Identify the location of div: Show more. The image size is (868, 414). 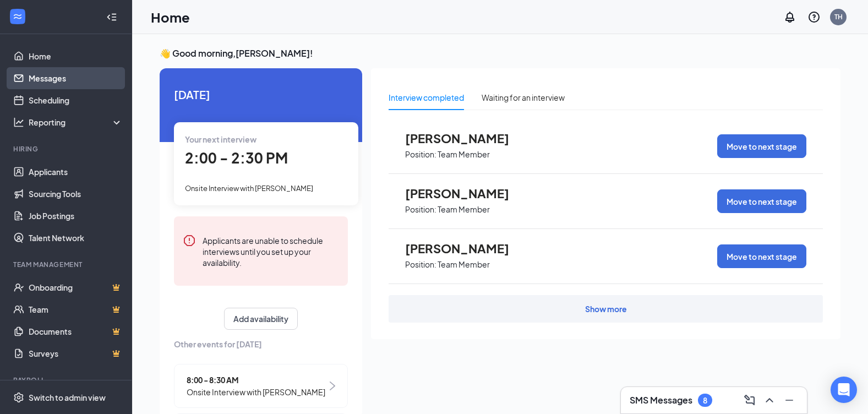
(606, 309).